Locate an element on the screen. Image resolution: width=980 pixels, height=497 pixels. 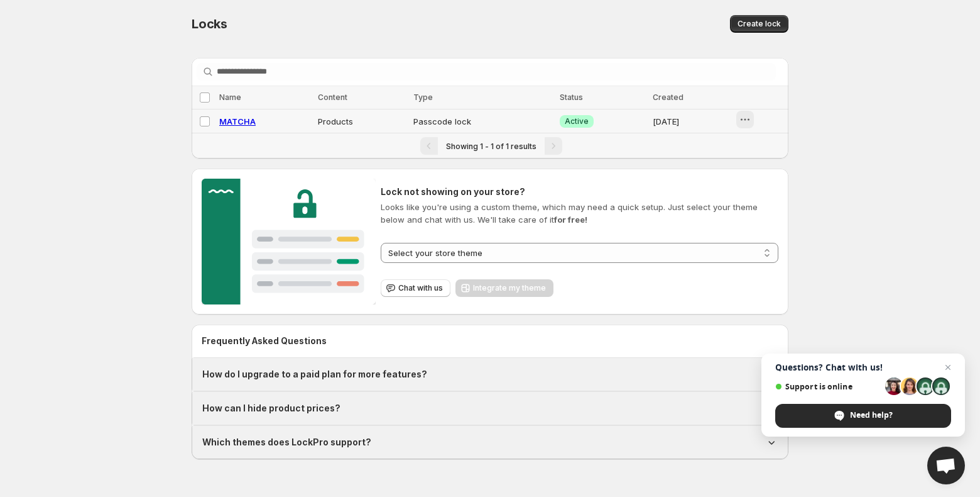
span: Showing 1 - 1 of 1 results is located at coordinates (492, 146).